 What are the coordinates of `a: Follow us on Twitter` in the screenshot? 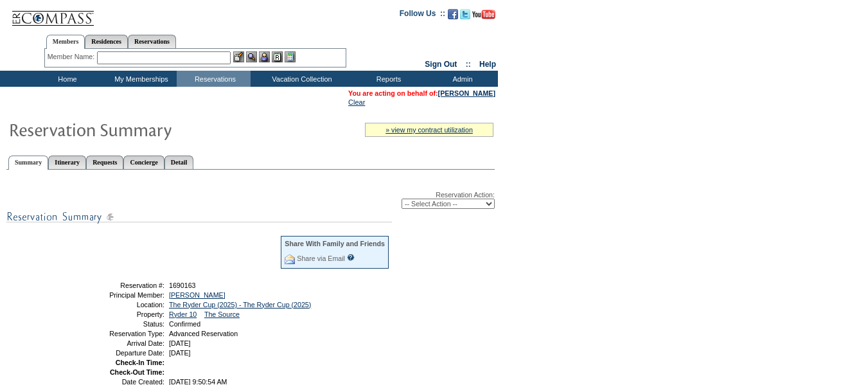 It's located at (465, 16).